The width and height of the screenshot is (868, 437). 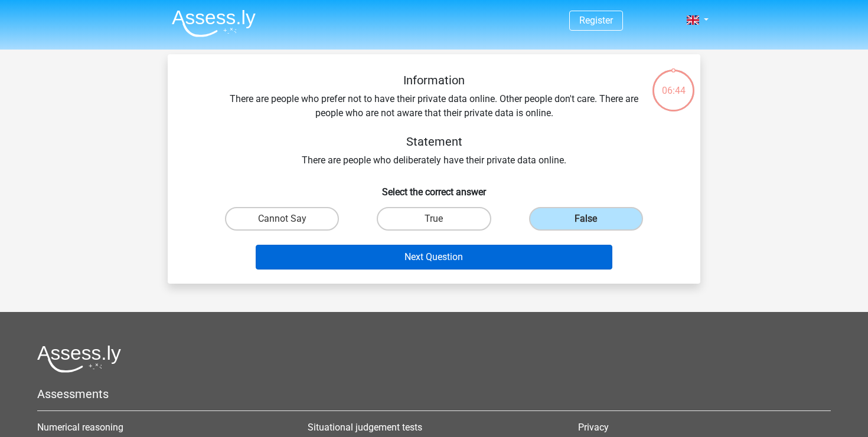 What do you see at coordinates (80, 427) in the screenshot?
I see `a: Numerical reasoning` at bounding box center [80, 427].